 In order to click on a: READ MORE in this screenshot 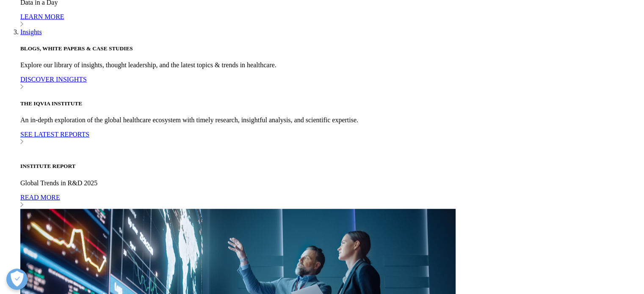, I will do `click(330, 201)`.